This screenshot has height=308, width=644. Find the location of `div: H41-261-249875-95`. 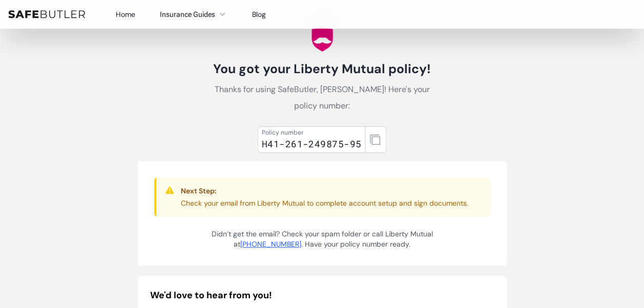

div: H41-261-249875-95 is located at coordinates (312, 144).